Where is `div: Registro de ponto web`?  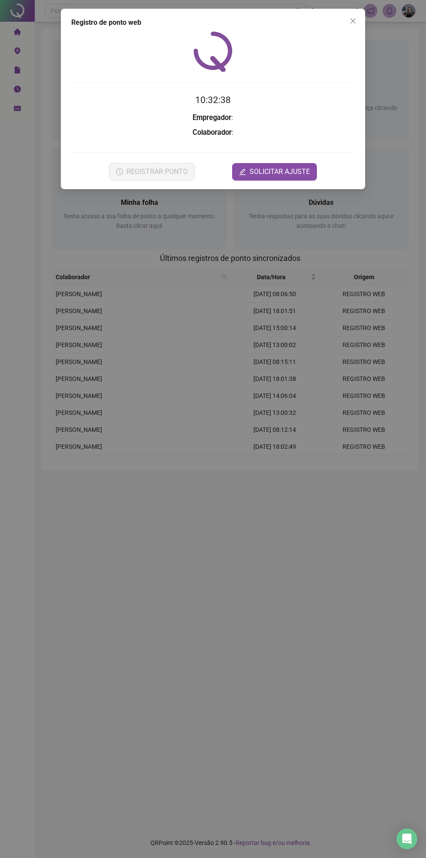 div: Registro de ponto web is located at coordinates (213, 23).